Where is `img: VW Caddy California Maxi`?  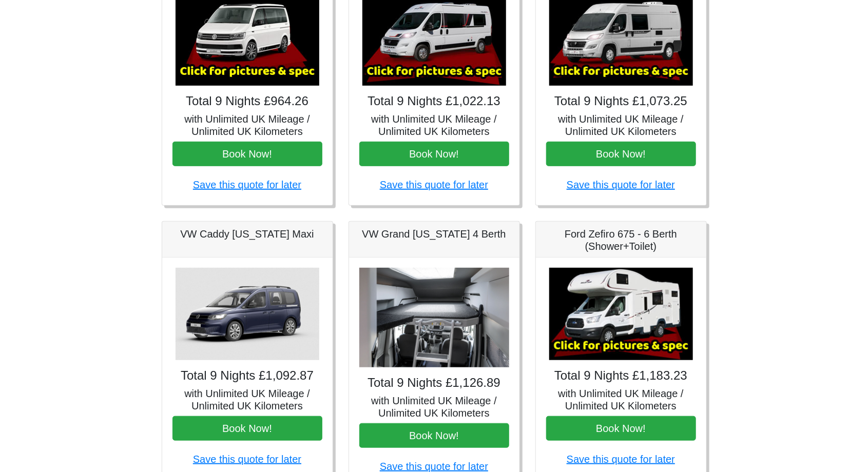 img: VW Caddy California Maxi is located at coordinates (247, 314).